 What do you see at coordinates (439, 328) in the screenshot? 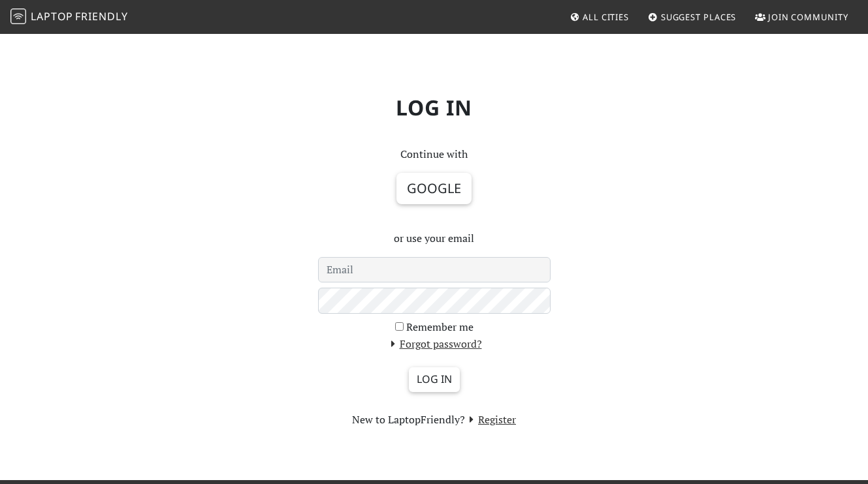
I see `label: Remember me` at bounding box center [439, 328].